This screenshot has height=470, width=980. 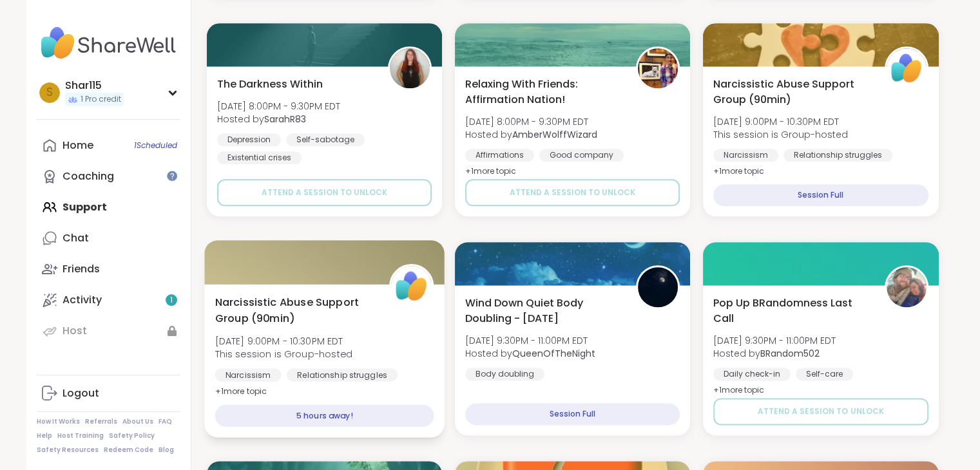 I want to click on div: Coaching, so click(x=89, y=176).